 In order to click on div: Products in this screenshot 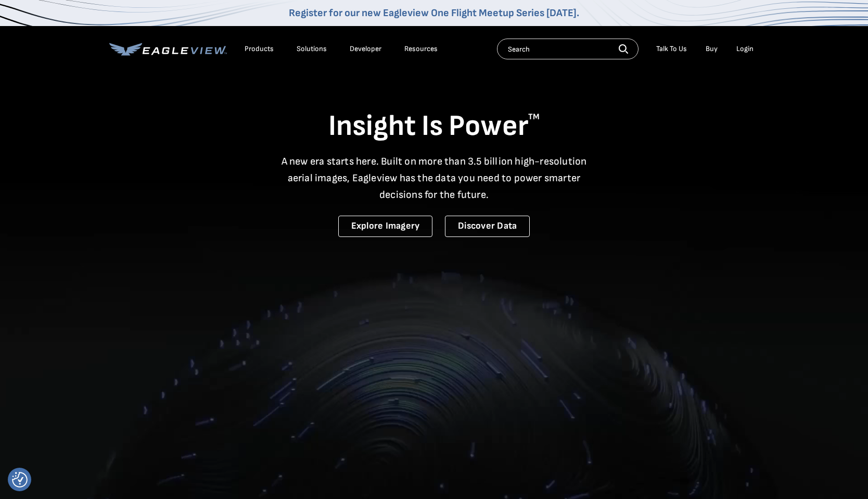, I will do `click(259, 49)`.